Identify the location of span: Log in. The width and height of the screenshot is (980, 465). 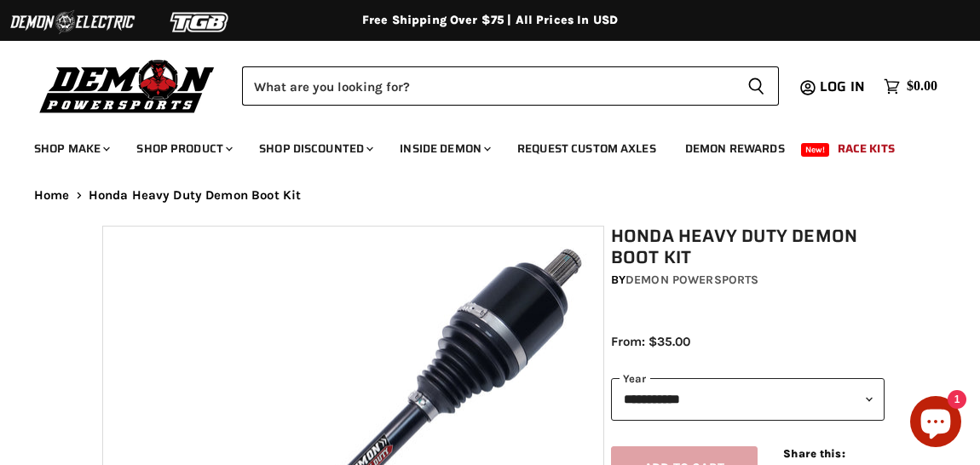
(841, 86).